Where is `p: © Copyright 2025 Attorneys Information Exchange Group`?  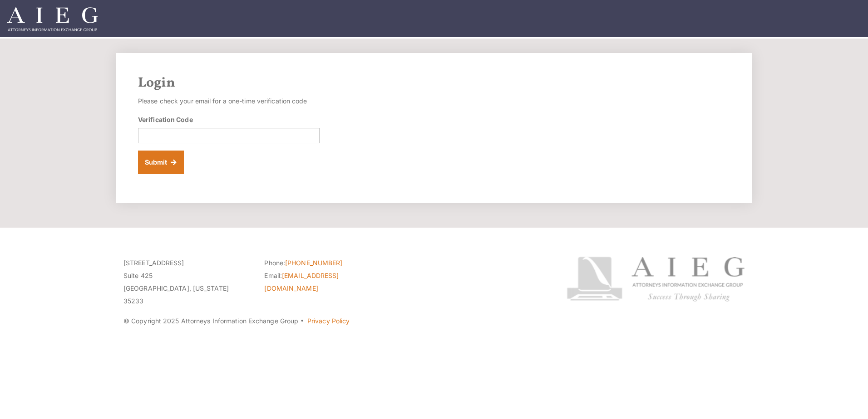
p: © Copyright 2025 Attorneys Information Exchange Group is located at coordinates (328, 321).